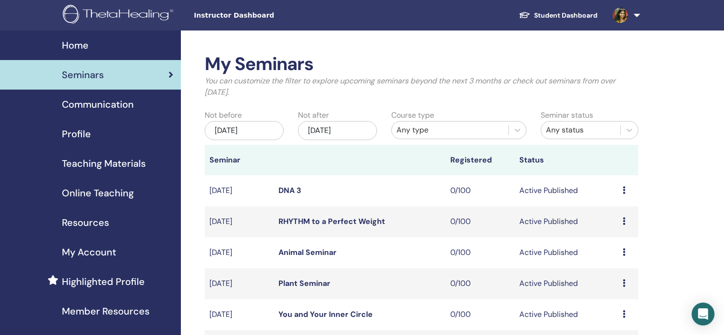 This screenshot has width=724, height=335. I want to click on label: Seminar status, so click(567, 115).